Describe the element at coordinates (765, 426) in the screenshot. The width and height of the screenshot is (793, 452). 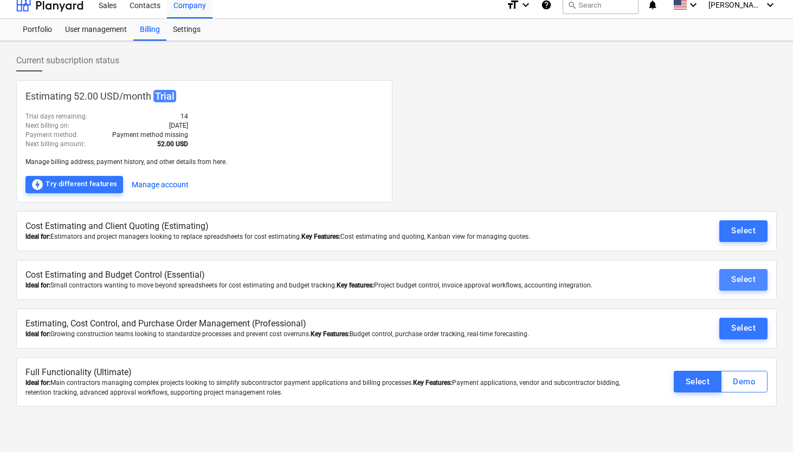
I see `div: Chat Widget` at that location.